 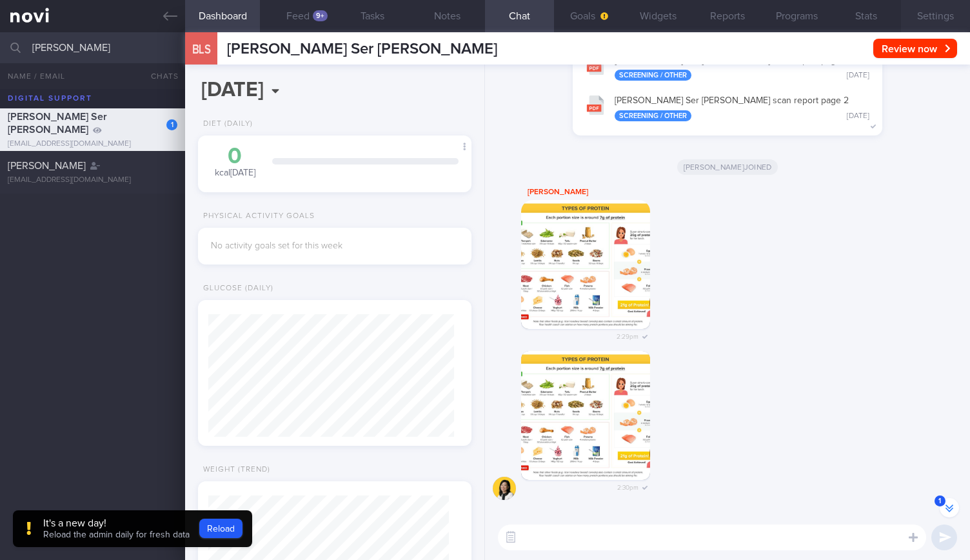 I want to click on span: Reload the admin daily for fresh data, so click(x=116, y=535).